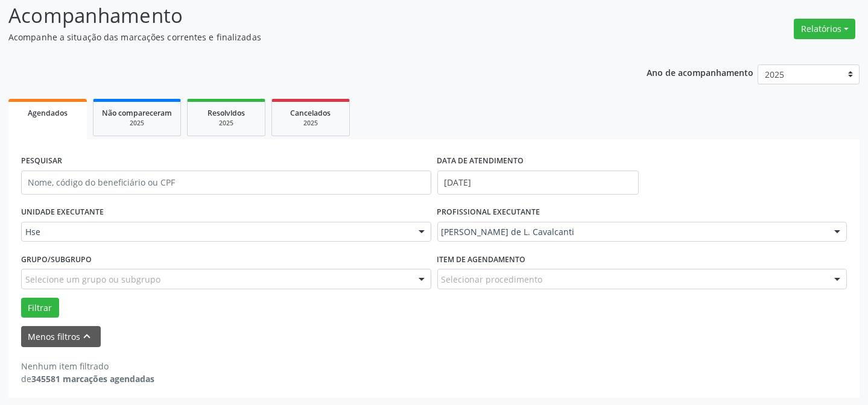  What do you see at coordinates (42, 161) in the screenshot?
I see `label: PESQUISAR` at bounding box center [42, 161].